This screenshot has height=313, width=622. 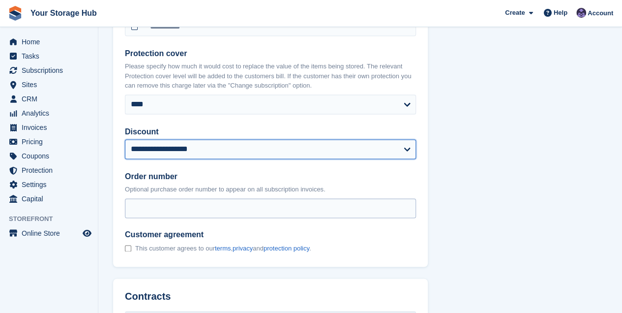 What do you see at coordinates (51, 127) in the screenshot?
I see `span: Invoices` at bounding box center [51, 127].